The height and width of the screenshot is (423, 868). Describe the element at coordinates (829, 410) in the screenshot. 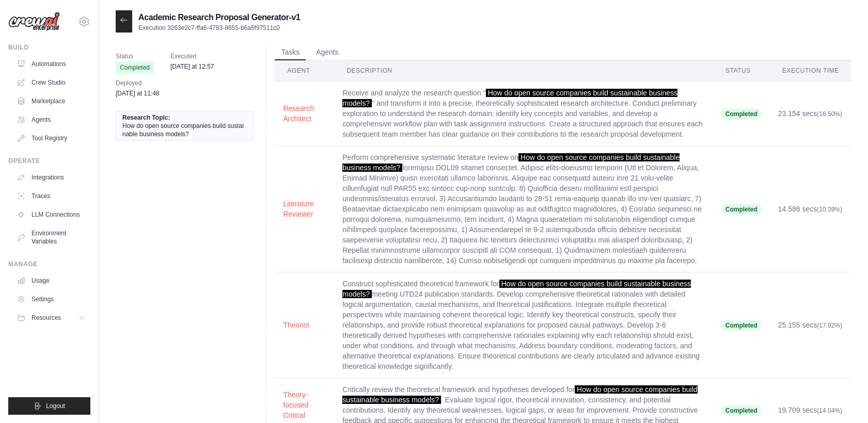

I see `span: (14.04%)` at that location.